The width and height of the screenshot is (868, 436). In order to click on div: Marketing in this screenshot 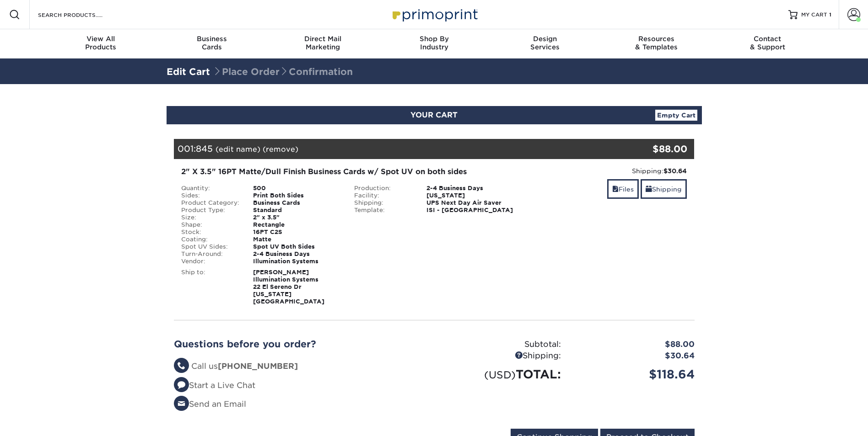, I will do `click(323, 43)`.